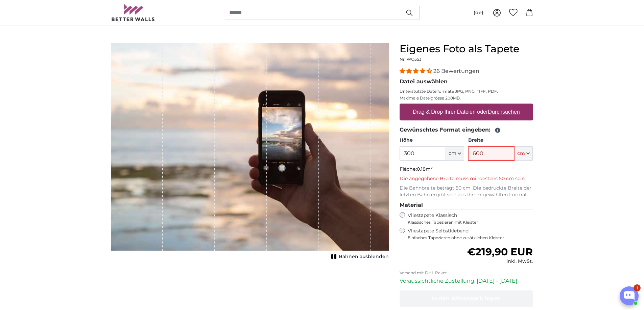 The image size is (644, 310). Describe the element at coordinates (500, 252) in the screenshot. I see `span: €219,90 EUR` at that location.